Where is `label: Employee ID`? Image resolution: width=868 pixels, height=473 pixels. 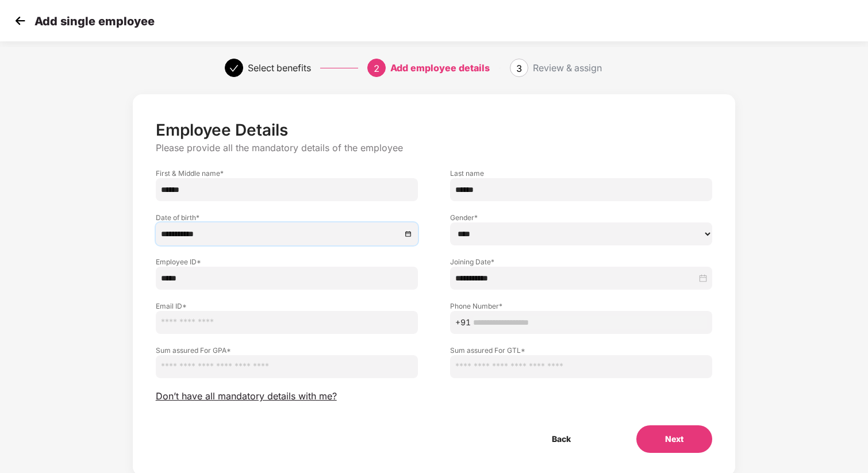
label: Employee ID is located at coordinates (286, 262).